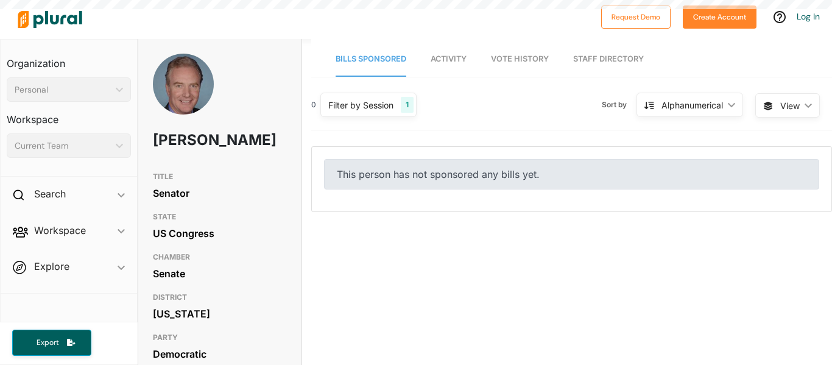 The width and height of the screenshot is (832, 365). What do you see at coordinates (361, 105) in the screenshot?
I see `div: Filter by Session` at bounding box center [361, 105].